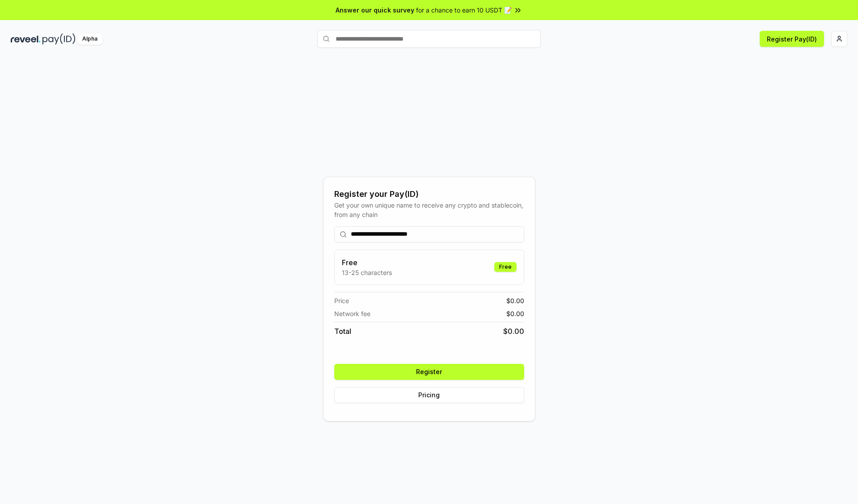 The width and height of the screenshot is (858, 504). Describe the element at coordinates (343, 331) in the screenshot. I see `span: Total` at that location.